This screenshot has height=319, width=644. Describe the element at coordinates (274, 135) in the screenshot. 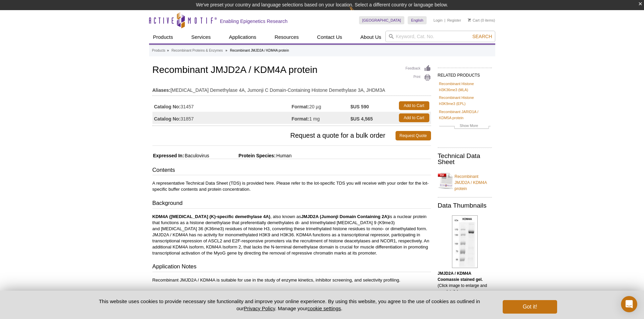

I see `span: Request a quote for a bulk order` at that location.